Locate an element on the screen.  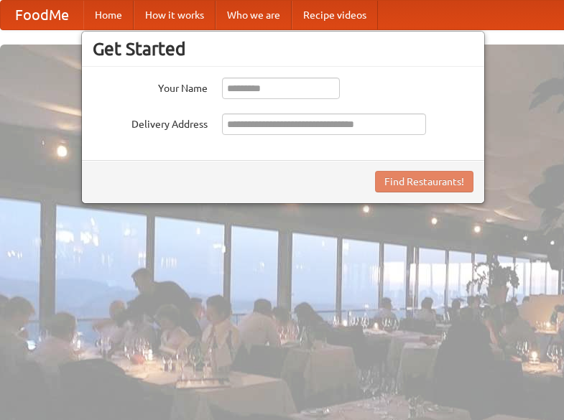
label: Delivery Address is located at coordinates (150, 122).